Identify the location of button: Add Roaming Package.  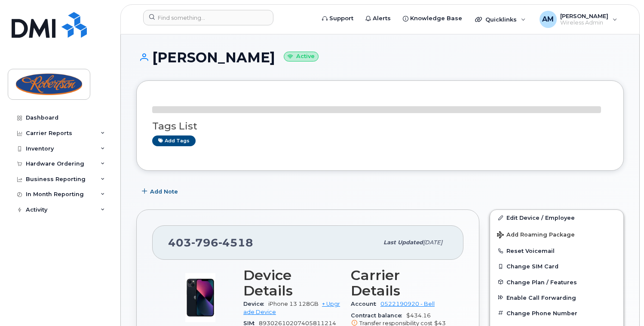
(557, 234).